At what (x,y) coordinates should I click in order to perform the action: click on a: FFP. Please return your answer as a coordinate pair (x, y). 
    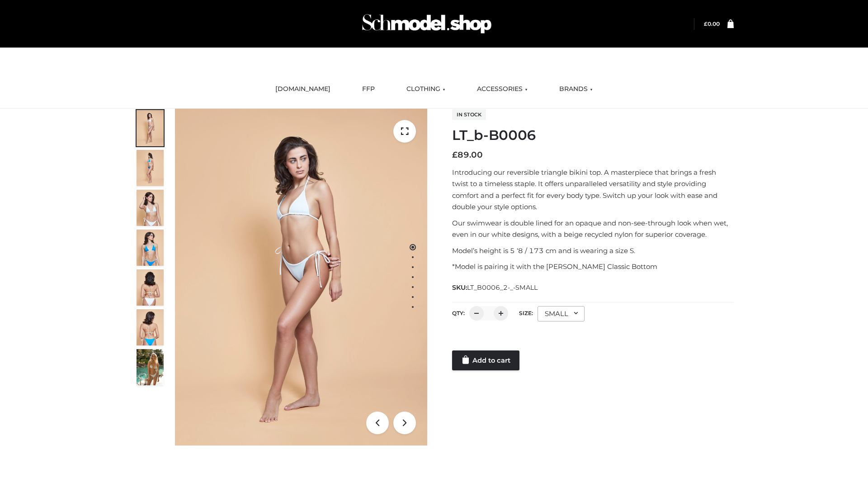
    Looking at the image, I should click on (369, 89).